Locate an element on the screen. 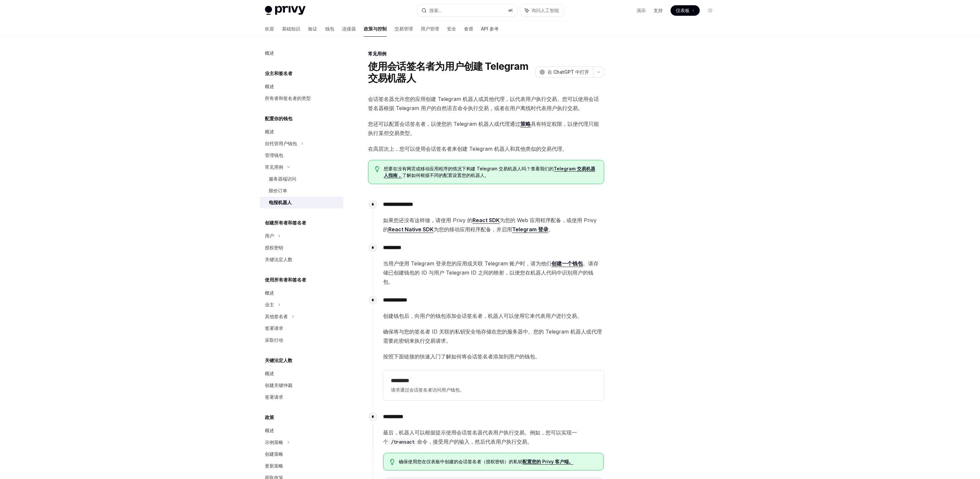 This screenshot has height=479, width=980. a: 更新策略 is located at coordinates (302, 465).